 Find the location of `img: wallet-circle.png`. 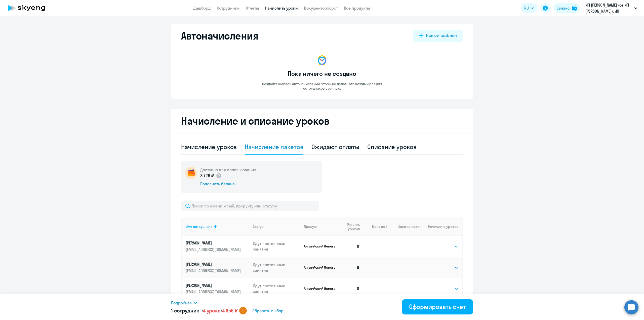

img: wallet-circle.png is located at coordinates (191, 173).